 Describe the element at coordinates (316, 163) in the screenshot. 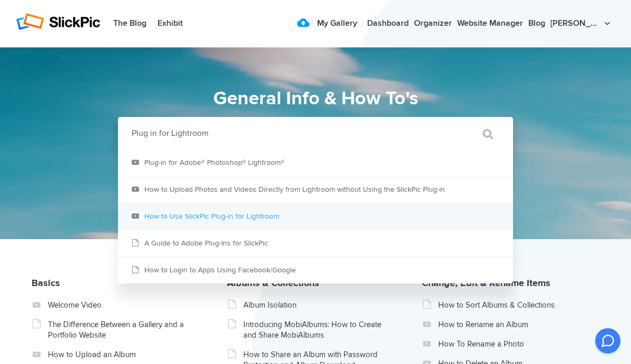

I see `a: Plug-in for Adobe® Photoshop® Lightroom®` at that location.